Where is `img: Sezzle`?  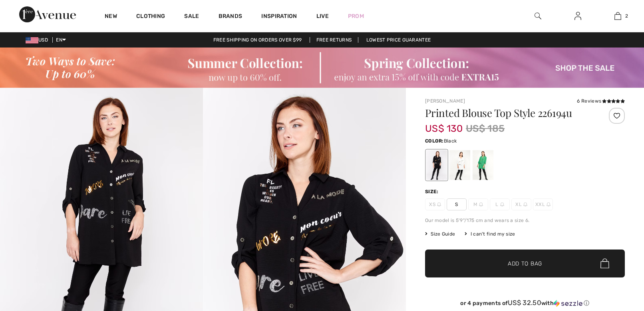 img: Sezzle is located at coordinates (568, 304).